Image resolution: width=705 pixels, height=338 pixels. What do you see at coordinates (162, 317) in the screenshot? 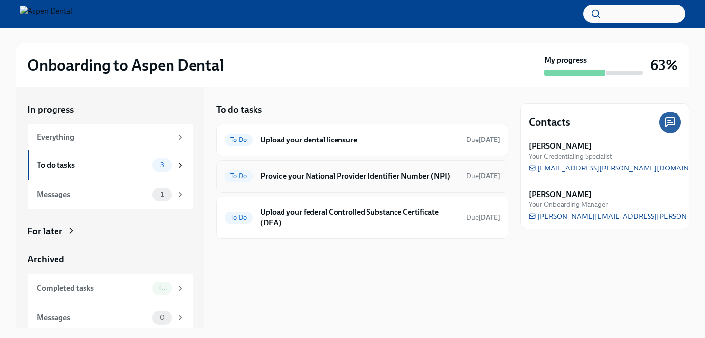
I see `span: 0` at bounding box center [162, 317].